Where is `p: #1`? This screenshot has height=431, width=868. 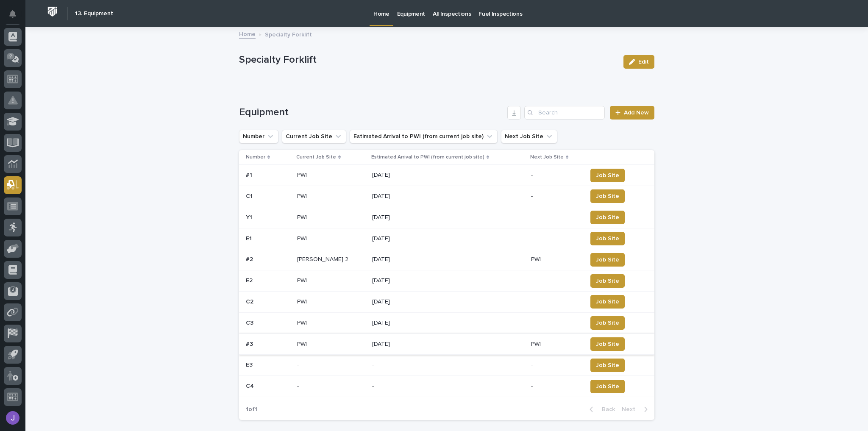
p: #1 is located at coordinates (250, 174).